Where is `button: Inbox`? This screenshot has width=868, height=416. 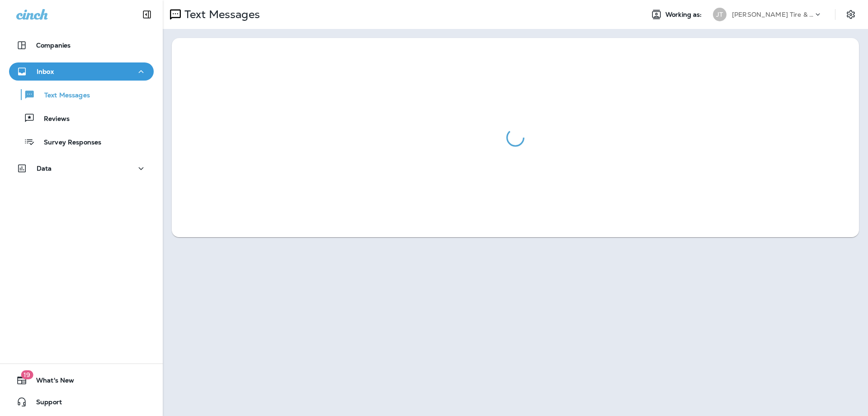
button: Inbox is located at coordinates (81, 71).